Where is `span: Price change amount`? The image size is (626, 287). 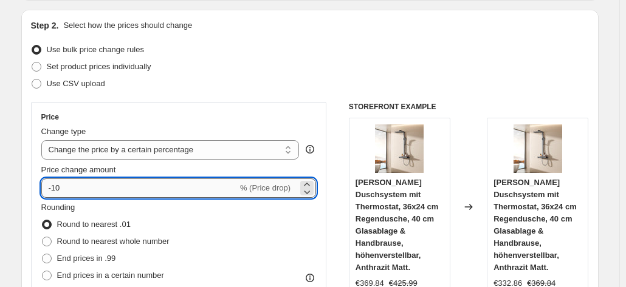 span: Price change amount is located at coordinates (78, 170).